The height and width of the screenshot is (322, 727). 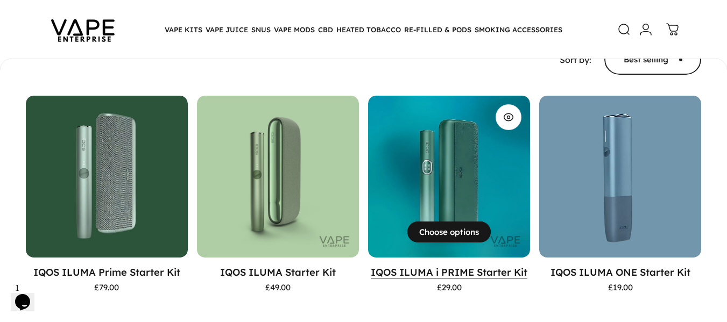 I want to click on summary: SMOKING ACCESSORIES, so click(x=518, y=30).